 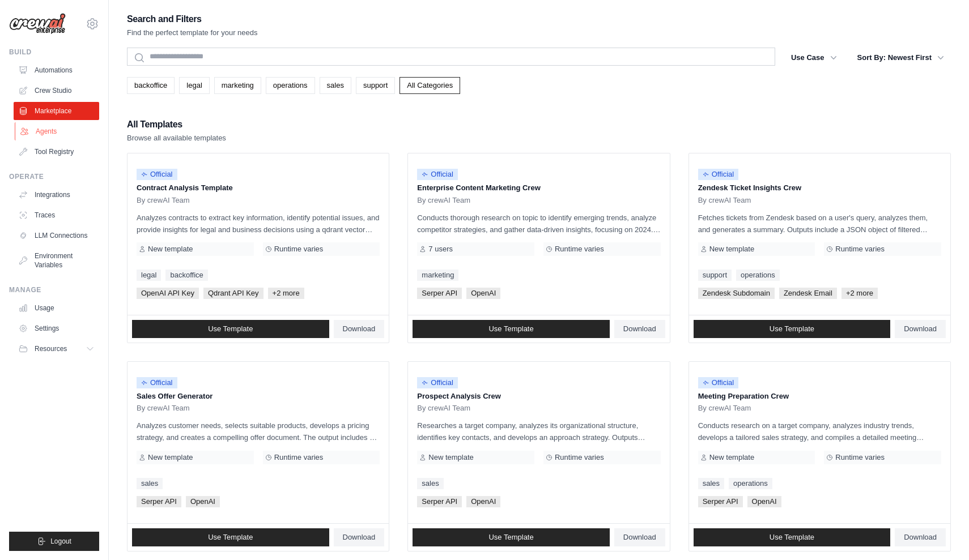 I want to click on span: Zendesk Subdomain, so click(x=736, y=293).